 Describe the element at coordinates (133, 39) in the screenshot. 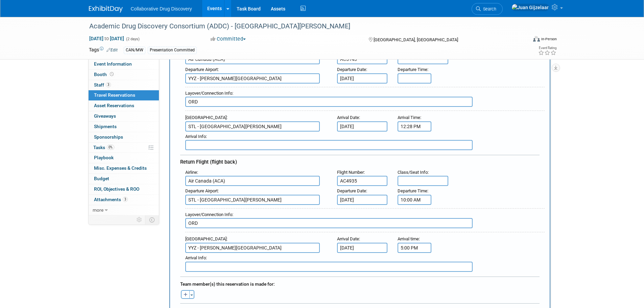

I see `span: (2 days)` at that location.